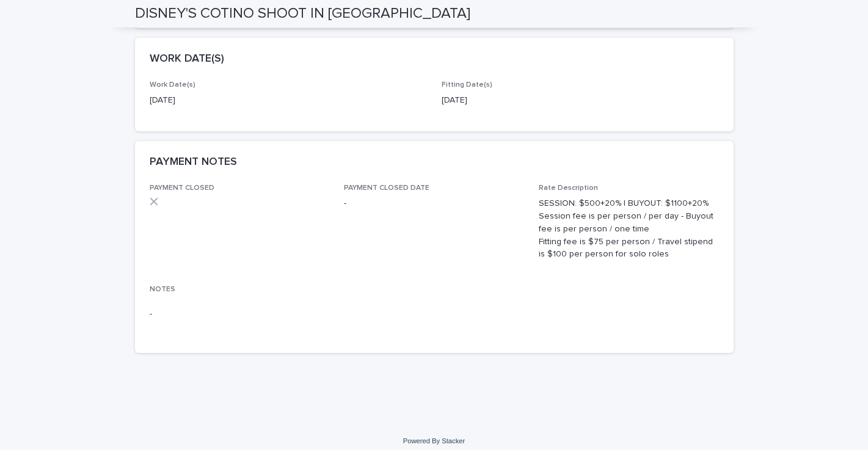 The height and width of the screenshot is (450, 868). Describe the element at coordinates (193, 163) in the screenshot. I see `h2: PAYMENT NOTES` at that location.